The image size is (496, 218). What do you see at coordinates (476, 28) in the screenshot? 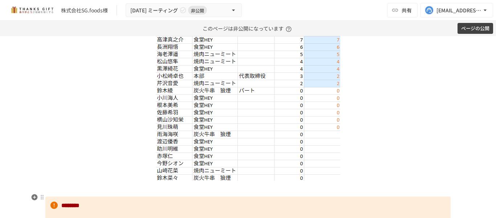
I see `button: ページの公開` at bounding box center [476, 28].